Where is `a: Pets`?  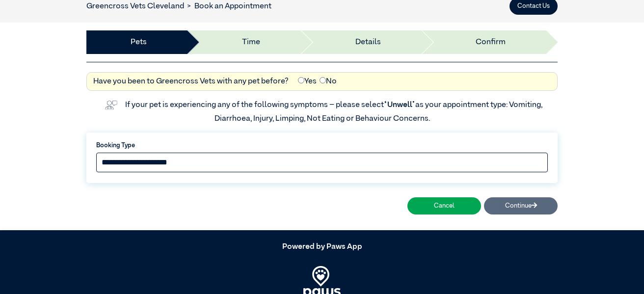
a: Pets is located at coordinates (138, 42).